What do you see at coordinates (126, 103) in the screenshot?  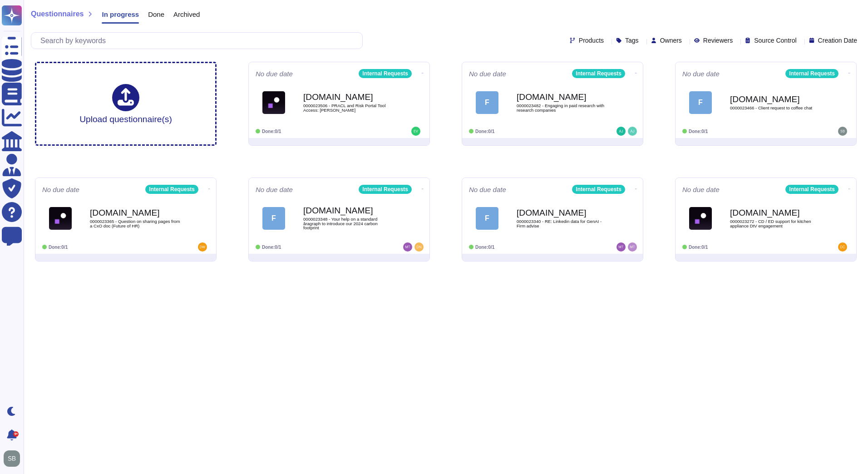 I see `div: Upload questionnaire(s)` at bounding box center [126, 103].